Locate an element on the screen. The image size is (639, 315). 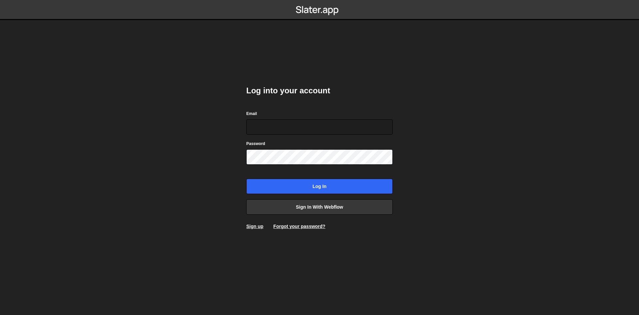
a: Sign up is located at coordinates (255, 226).